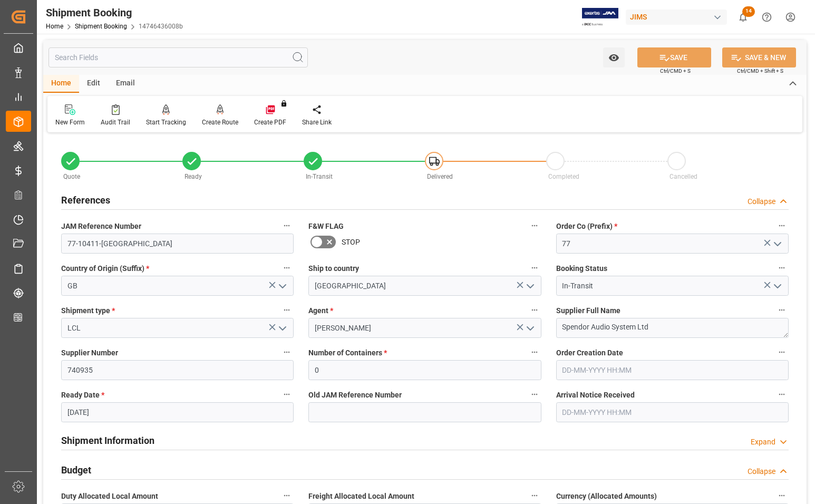  I want to click on div: Email, so click(126, 84).